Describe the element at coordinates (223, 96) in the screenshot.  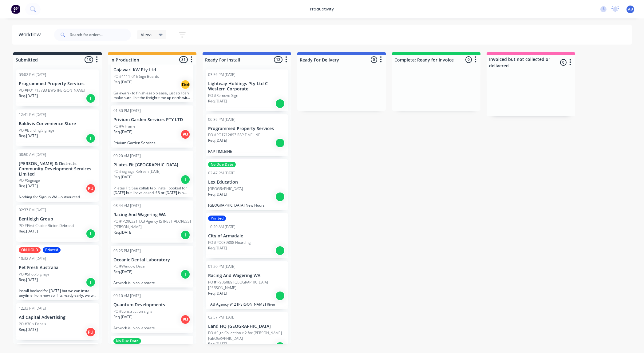
I see `p: PO #Remove Sign` at that location.